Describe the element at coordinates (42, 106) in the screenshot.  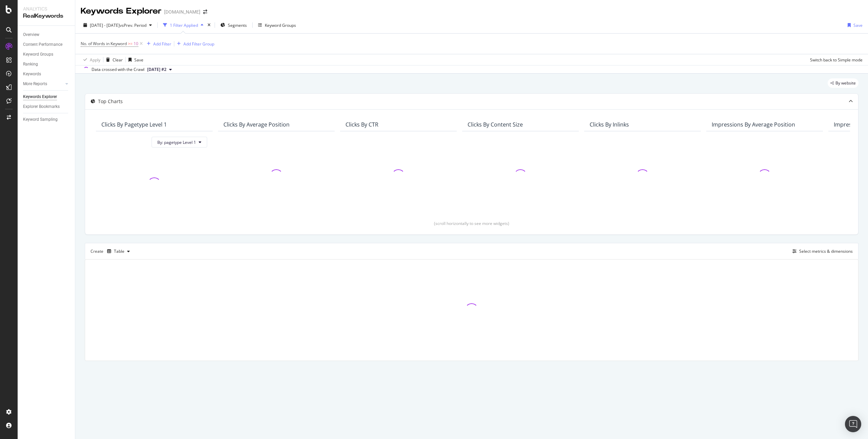
I see `div: Explorer Bookmarks` at that location.